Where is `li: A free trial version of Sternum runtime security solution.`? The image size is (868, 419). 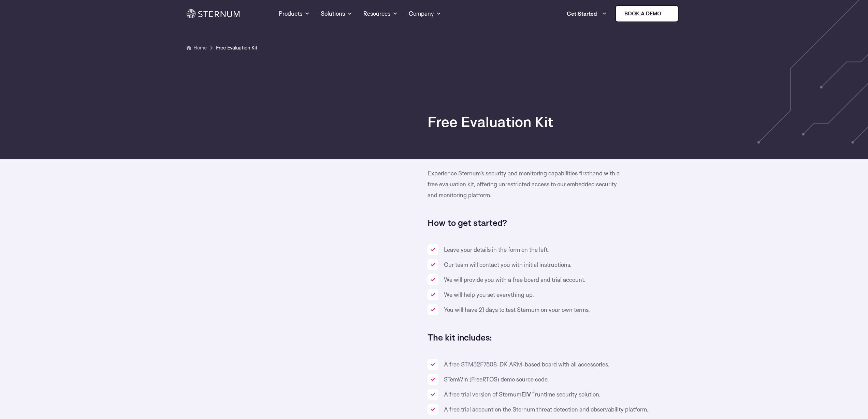 li: A free trial version of Sternum runtime security solution. is located at coordinates (555, 394).